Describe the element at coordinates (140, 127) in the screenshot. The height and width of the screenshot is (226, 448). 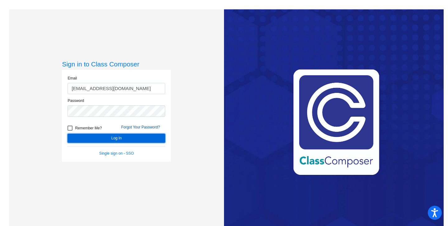
I see `a: Forgot Your Password?` at that location.